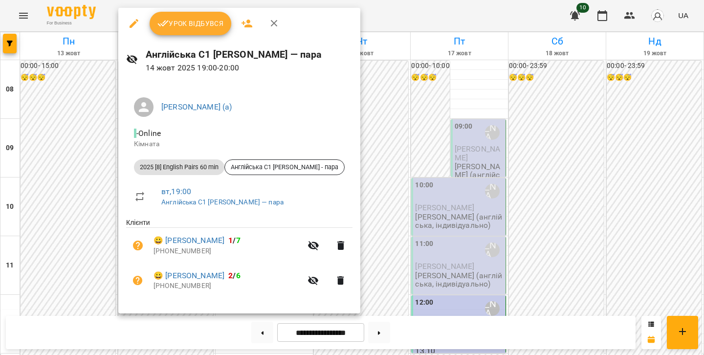 This screenshot has width=704, height=355. I want to click on button: Урок відбувся, so click(191, 23).